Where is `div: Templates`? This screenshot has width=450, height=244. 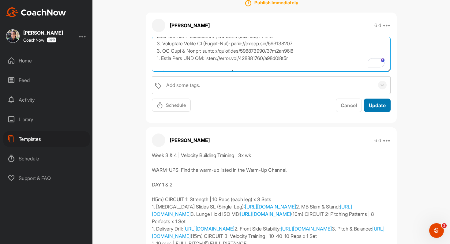
div: Templates is located at coordinates (46, 139).